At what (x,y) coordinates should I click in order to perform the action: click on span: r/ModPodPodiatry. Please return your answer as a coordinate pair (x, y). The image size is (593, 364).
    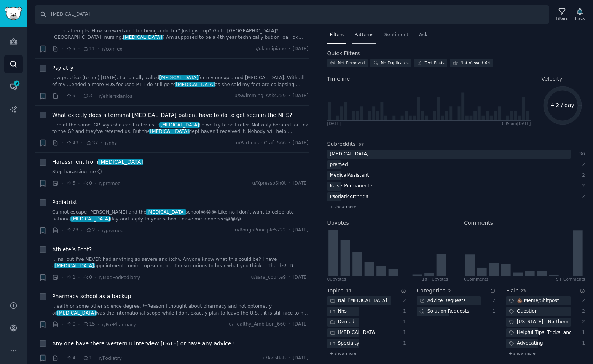
    Looking at the image, I should click on (119, 277).